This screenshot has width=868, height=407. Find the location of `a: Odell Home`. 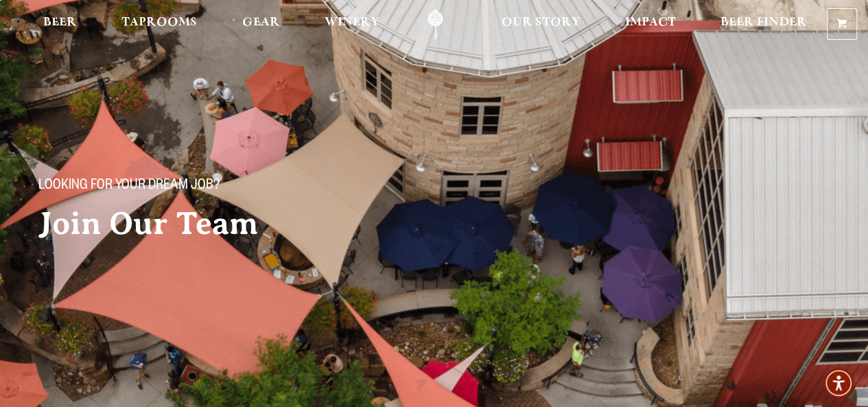

a: Odell Home is located at coordinates (435, 24).